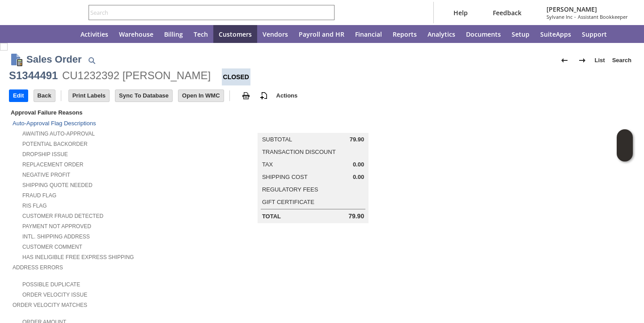 The height and width of the screenshot is (323, 644). What do you see at coordinates (483, 34) in the screenshot?
I see `span: Documents` at bounding box center [483, 34].